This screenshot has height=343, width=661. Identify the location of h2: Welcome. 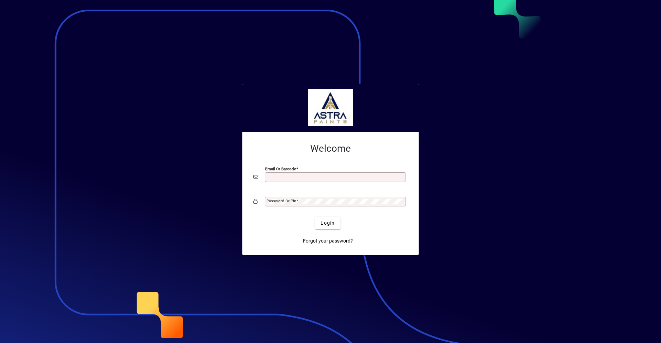
(331, 149).